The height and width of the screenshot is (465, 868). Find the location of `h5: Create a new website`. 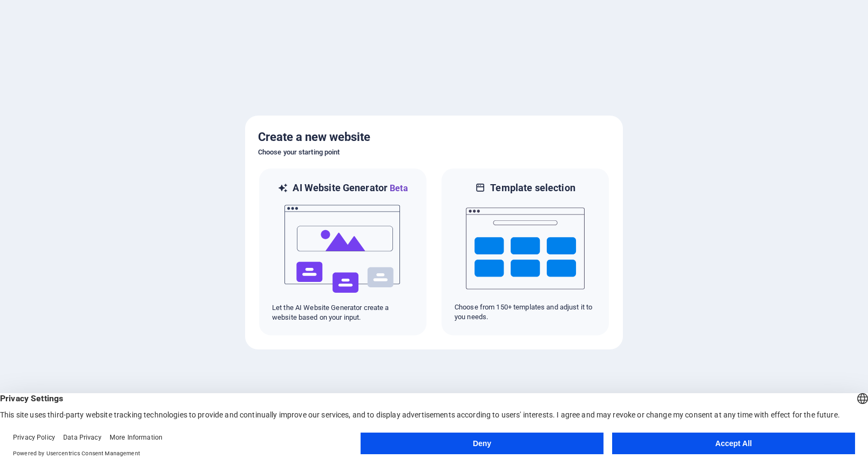

h5: Create a new website is located at coordinates (434, 137).